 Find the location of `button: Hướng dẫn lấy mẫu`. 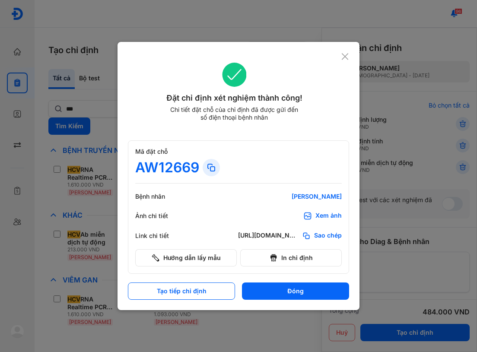

button: Hướng dẫn lấy mẫu is located at coordinates (186, 258).